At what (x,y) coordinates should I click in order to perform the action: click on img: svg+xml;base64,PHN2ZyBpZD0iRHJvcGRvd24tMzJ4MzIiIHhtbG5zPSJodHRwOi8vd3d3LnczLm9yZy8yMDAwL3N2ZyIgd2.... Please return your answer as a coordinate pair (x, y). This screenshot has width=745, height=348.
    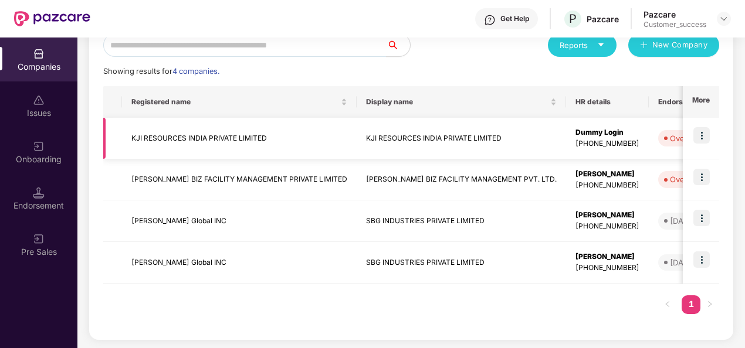
    Looking at the image, I should click on (724, 19).